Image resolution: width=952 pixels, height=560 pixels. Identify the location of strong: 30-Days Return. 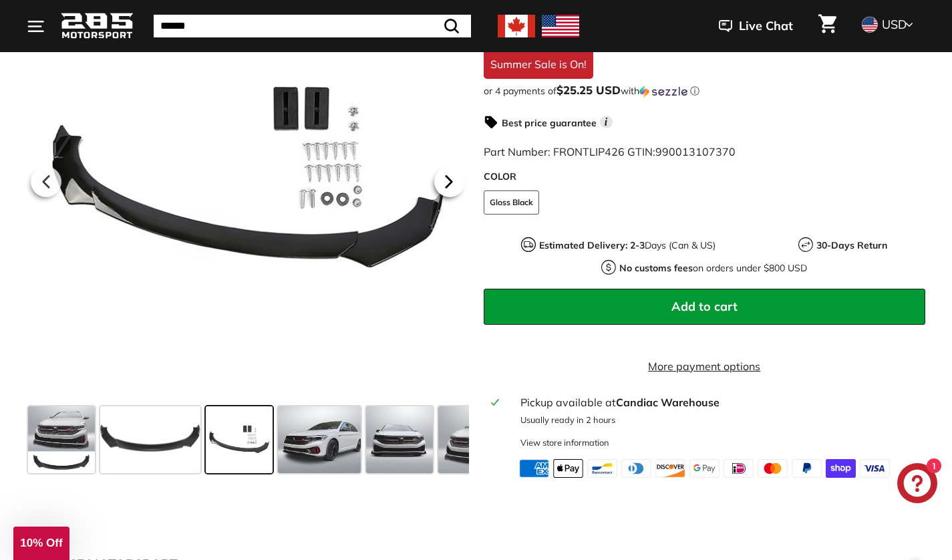
(852, 245).